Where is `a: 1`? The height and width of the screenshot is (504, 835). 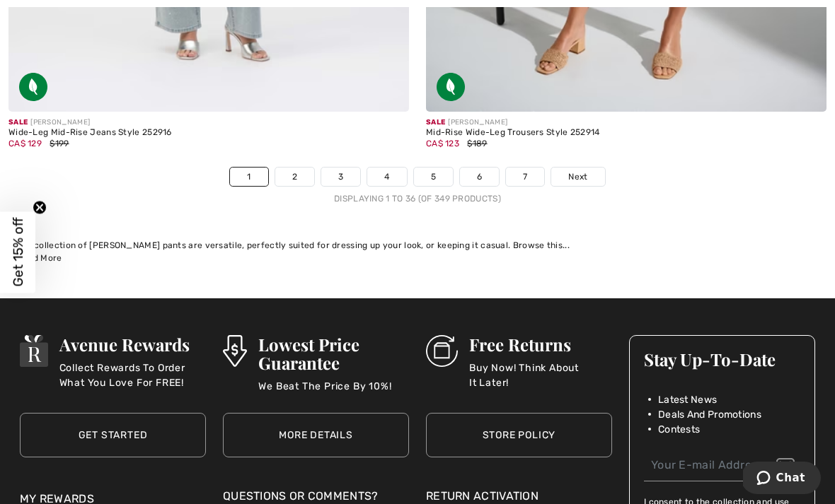
a: 1 is located at coordinates (249, 177).